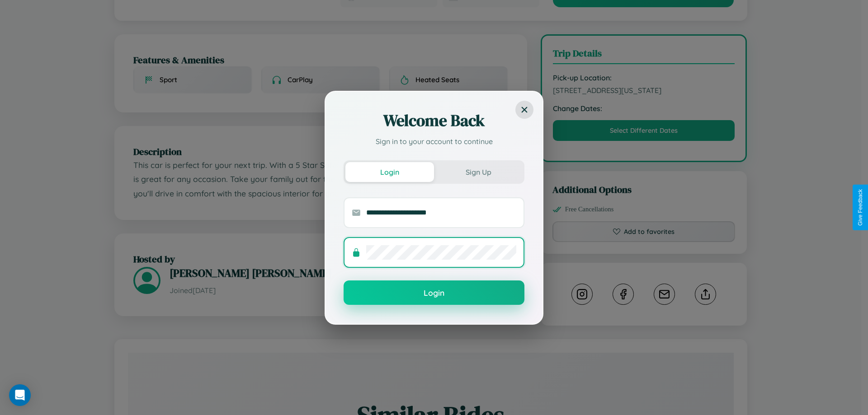 This screenshot has height=415, width=868. What do you see at coordinates (860, 208) in the screenshot?
I see `div: Give Feedback` at bounding box center [860, 208].